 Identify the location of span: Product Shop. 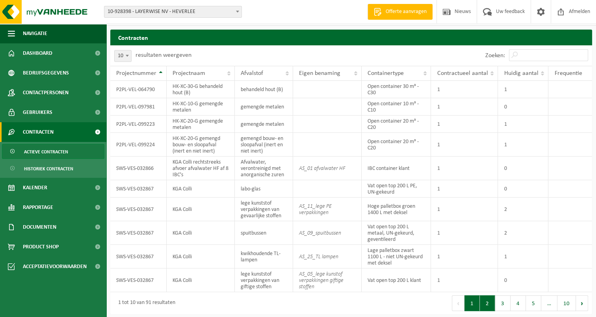
(41, 247).